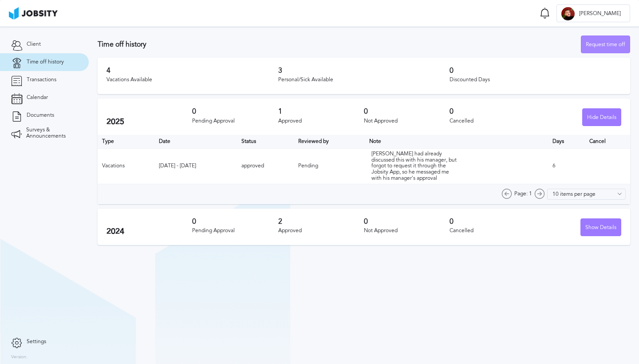  Describe the element at coordinates (524, 194) in the screenshot. I see `span: Page: 1` at that location.